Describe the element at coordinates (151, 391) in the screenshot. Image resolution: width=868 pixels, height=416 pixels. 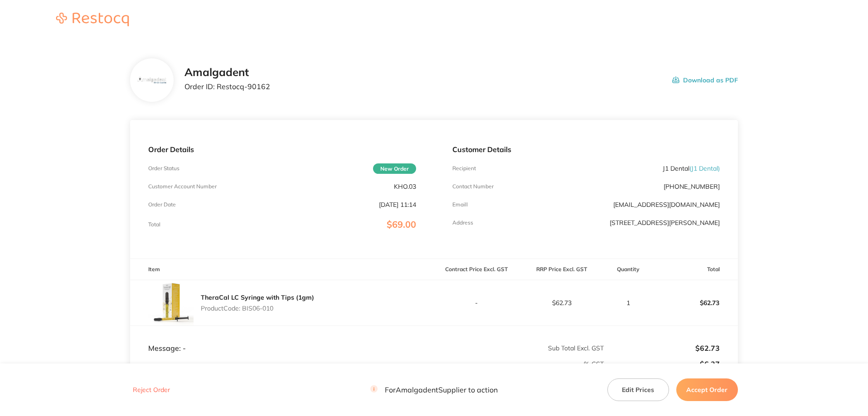
I see `button: Reject Order` at that location.